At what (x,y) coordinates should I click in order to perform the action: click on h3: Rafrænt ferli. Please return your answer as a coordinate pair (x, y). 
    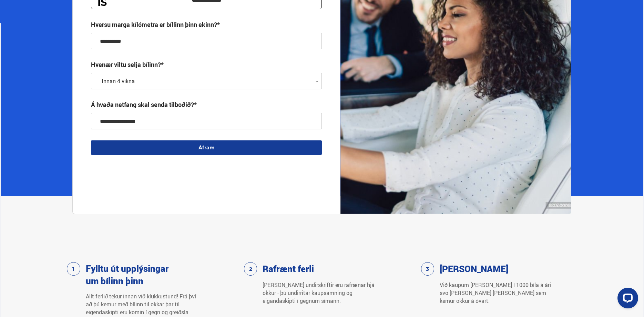
    Looking at the image, I should click on (288, 269).